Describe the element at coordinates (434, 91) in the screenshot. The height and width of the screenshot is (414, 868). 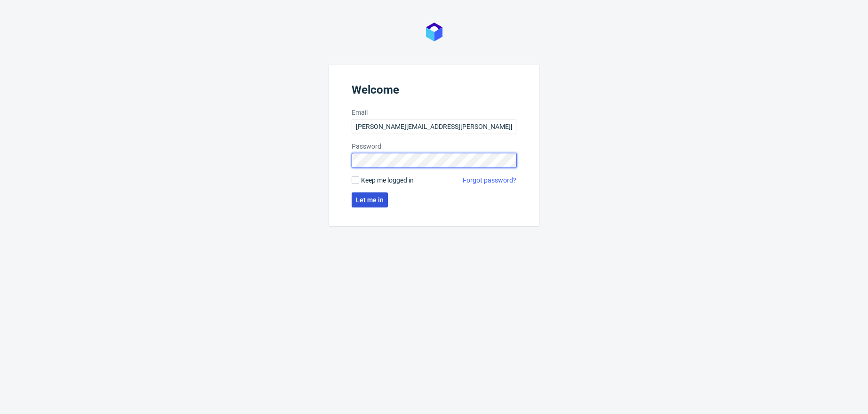
I see `header: Welcome` at that location.